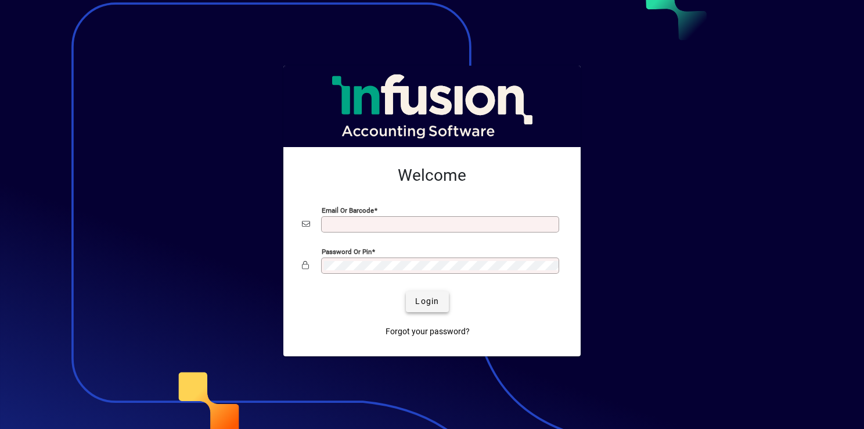 The width and height of the screenshot is (864, 429). What do you see at coordinates (427, 301) in the screenshot?
I see `button: Login` at bounding box center [427, 301].